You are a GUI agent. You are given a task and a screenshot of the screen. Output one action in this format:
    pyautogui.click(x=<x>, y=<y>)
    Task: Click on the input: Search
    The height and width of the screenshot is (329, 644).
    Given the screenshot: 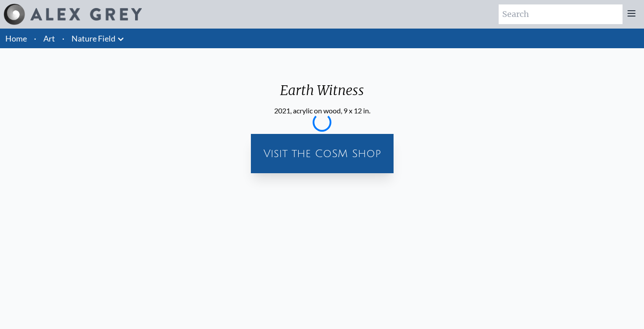 What is the action you would take?
    pyautogui.click(x=560, y=14)
    